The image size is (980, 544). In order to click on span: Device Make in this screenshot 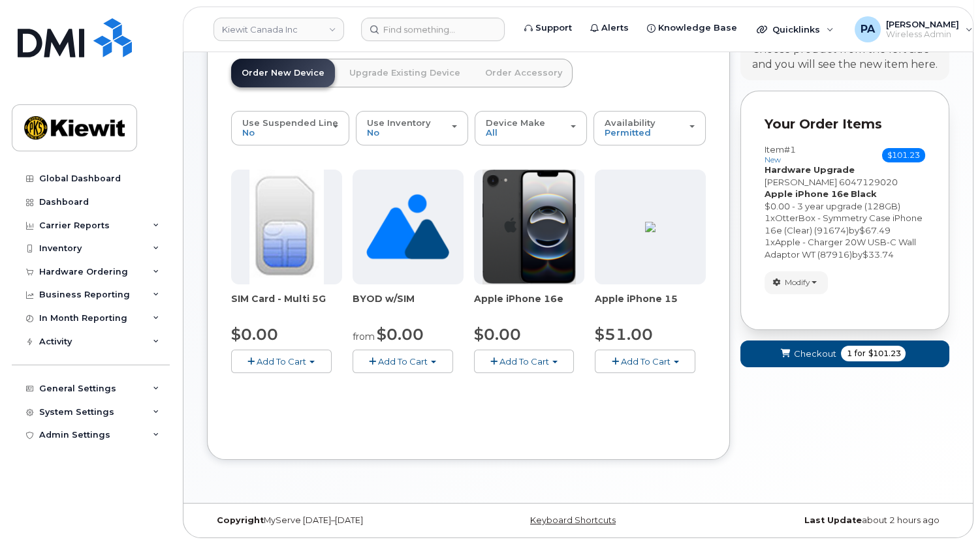, I will do `click(515, 123)`.